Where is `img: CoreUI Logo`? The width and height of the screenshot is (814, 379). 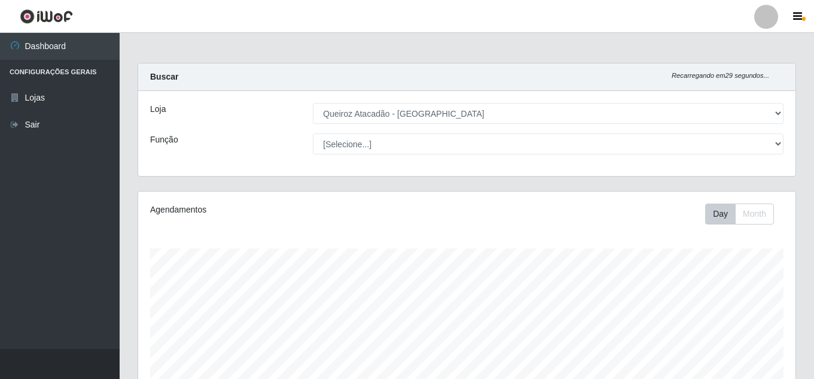 img: CoreUI Logo is located at coordinates (46, 16).